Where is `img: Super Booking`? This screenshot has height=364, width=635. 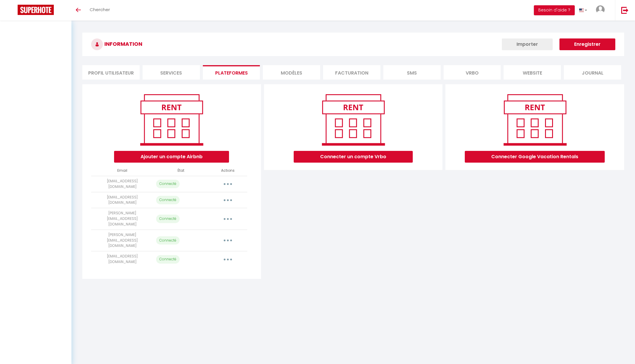 img: Super Booking is located at coordinates (36, 10).